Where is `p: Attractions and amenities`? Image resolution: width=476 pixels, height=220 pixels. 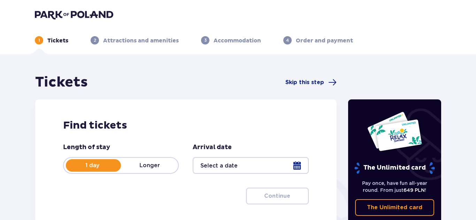
p: Attractions and amenities is located at coordinates (141, 41).